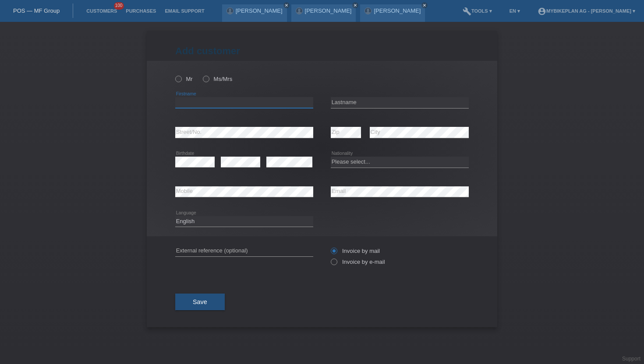  Describe the element at coordinates (217, 79) in the screenshot. I see `label: Ms/Mrs` at that location.